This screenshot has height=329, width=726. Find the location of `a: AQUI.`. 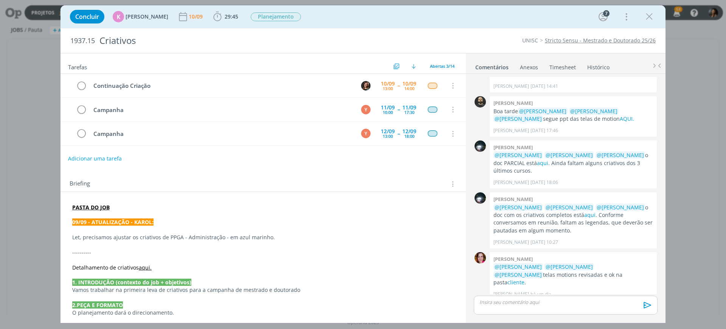

a: AQUI. is located at coordinates (627, 118).